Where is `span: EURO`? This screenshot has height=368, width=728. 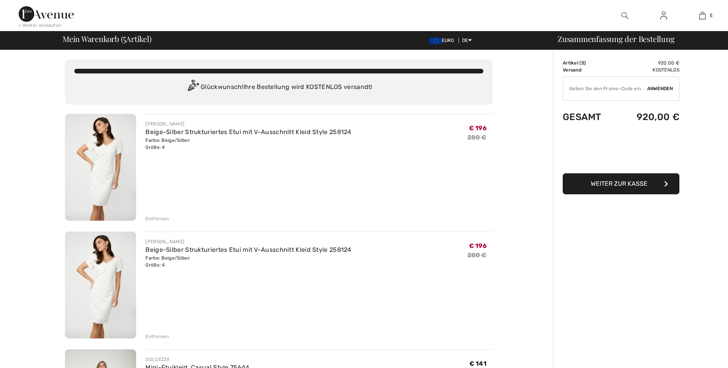
span: EURO is located at coordinates (443, 40).